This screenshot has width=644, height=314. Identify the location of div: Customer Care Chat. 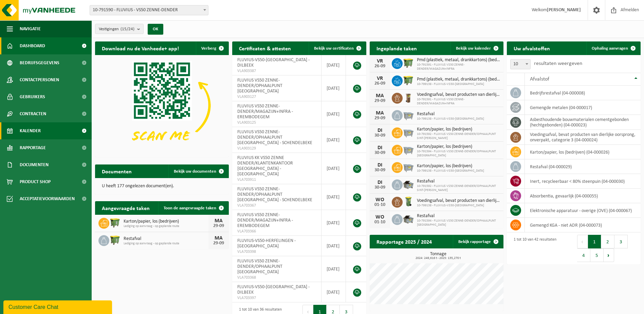
(54, 8).